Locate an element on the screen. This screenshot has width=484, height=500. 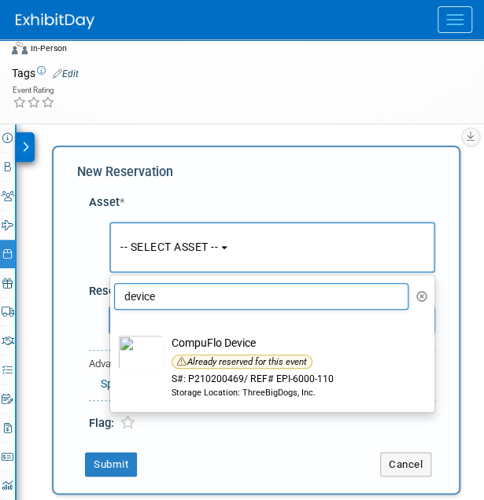
td: CompuFlo Device is located at coordinates (283, 367).